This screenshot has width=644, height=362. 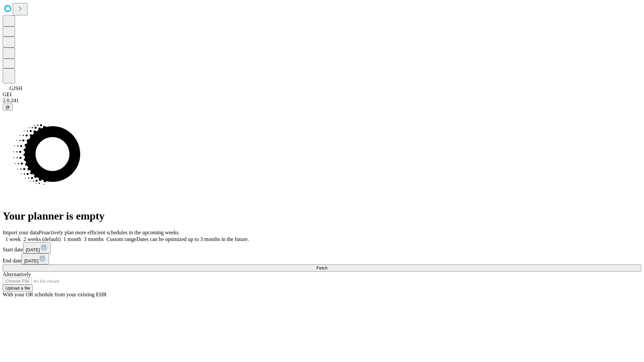 What do you see at coordinates (121, 239) in the screenshot?
I see `span: Custom range` at bounding box center [121, 239].